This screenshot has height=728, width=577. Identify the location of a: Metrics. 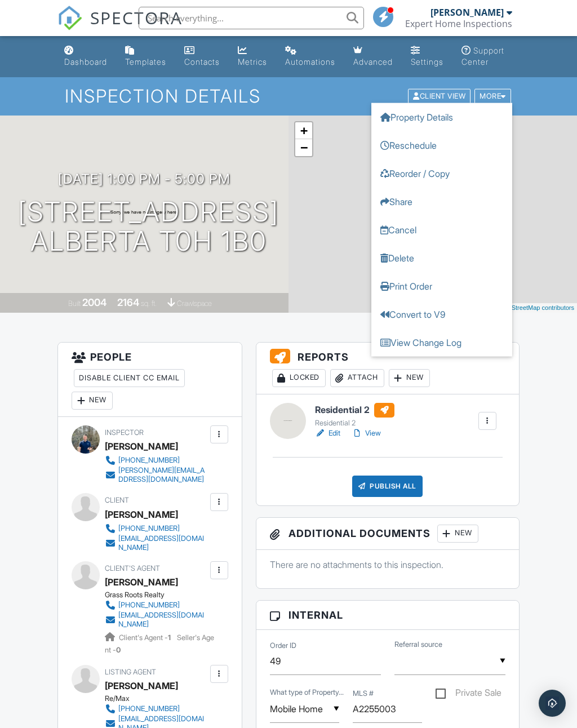
(253, 56).